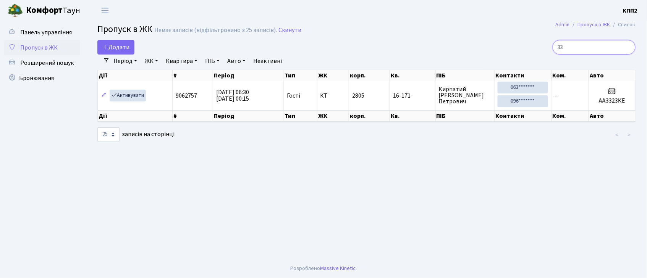  Describe the element at coordinates (46, 32) in the screenshot. I see `span: Панель управління` at that location.